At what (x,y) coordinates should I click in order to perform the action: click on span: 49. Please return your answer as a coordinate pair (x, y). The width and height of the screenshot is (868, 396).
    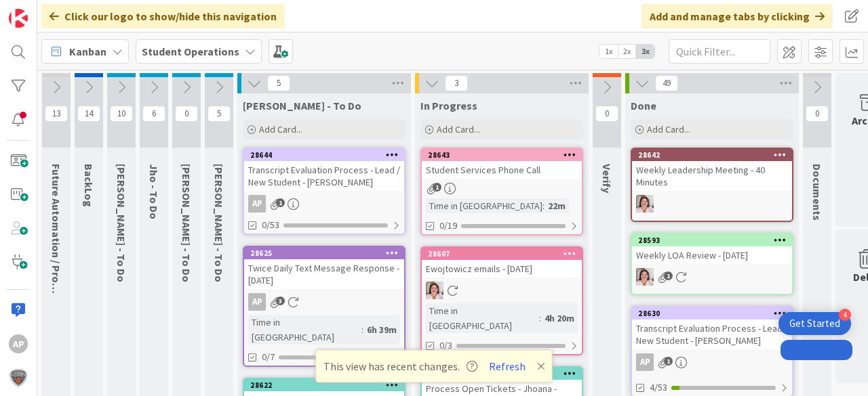
    Looking at the image, I should click on (667, 83).